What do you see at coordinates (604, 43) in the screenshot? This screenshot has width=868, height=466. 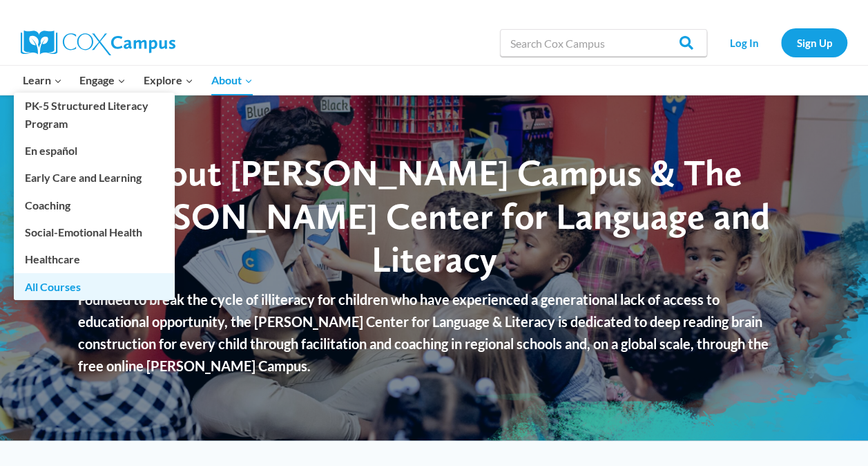 I see `input: Search Cox Campus` at bounding box center [604, 43].